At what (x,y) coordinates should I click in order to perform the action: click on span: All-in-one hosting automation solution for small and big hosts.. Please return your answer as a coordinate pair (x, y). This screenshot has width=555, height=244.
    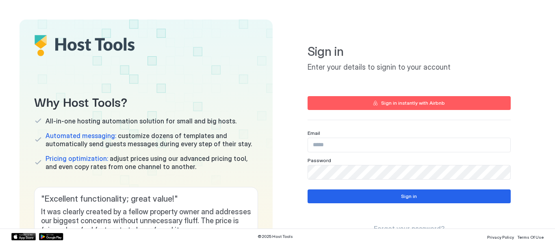
    Looking at the image, I should click on (141, 121).